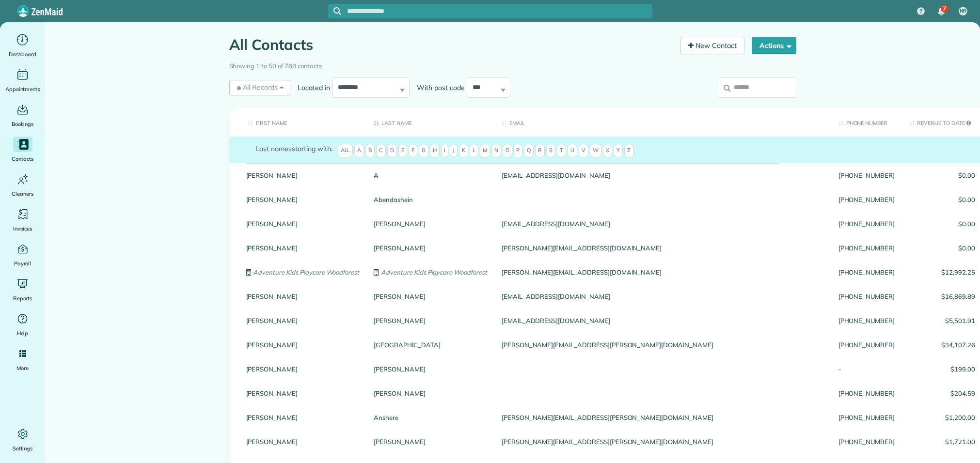 This screenshot has height=463, width=980. Describe the element at coordinates (294, 149) in the screenshot. I see `label: starting with:` at that location.